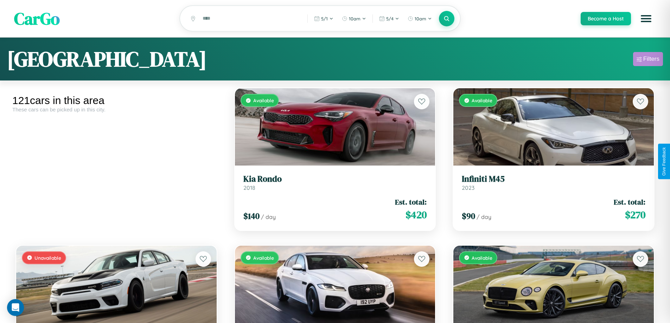 This screenshot has height=323, width=670. Describe the element at coordinates (635, 215) in the screenshot. I see `span: $ 270` at that location.